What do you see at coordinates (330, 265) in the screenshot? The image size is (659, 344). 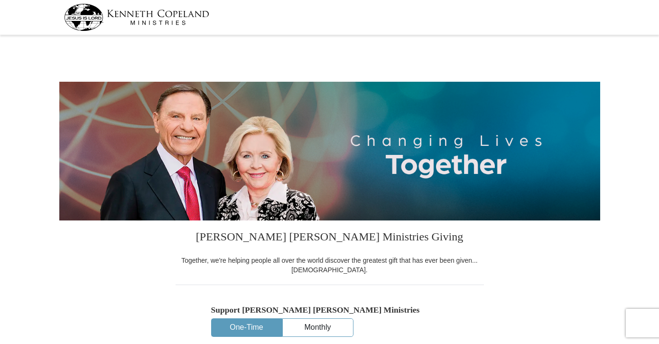 I see `div: Together, we're helping people all over the world discover the greatest gift that has ever been g...` at bounding box center [330, 265].